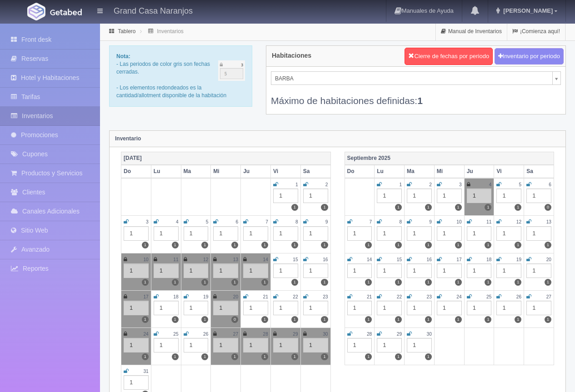 This screenshot has width=575, height=392. What do you see at coordinates (147, 222) in the screenshot?
I see `small: 3` at bounding box center [147, 222].